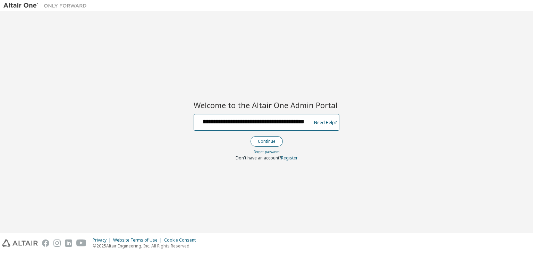  Describe the element at coordinates (57, 243) in the screenshot. I see `img: instagram.svg` at that location.